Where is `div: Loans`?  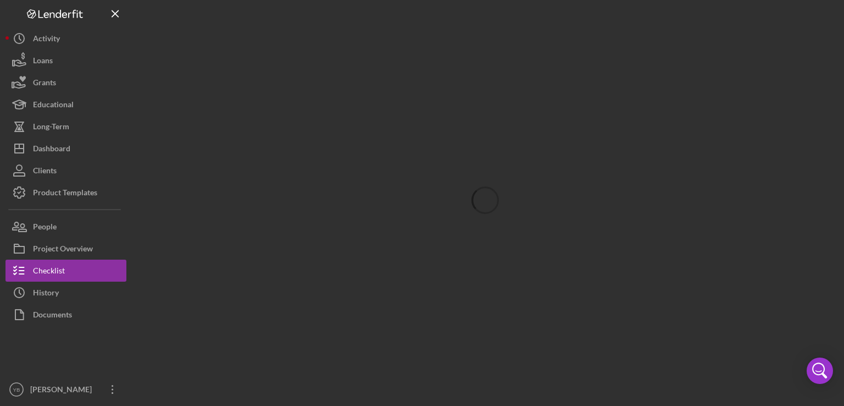
div: Loans is located at coordinates (43, 62).